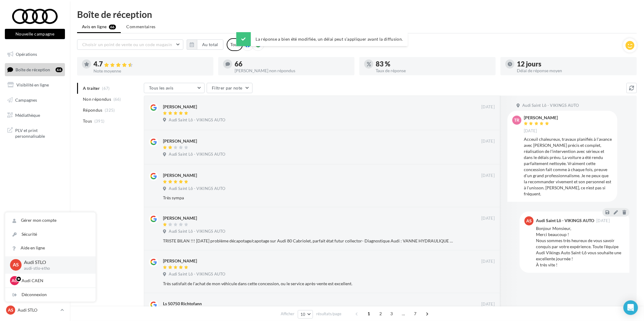 Image resolution: width=644 pixels, height=321 pixels. Describe the element at coordinates (380, 314) in the screenshot. I see `span: 2` at that location.